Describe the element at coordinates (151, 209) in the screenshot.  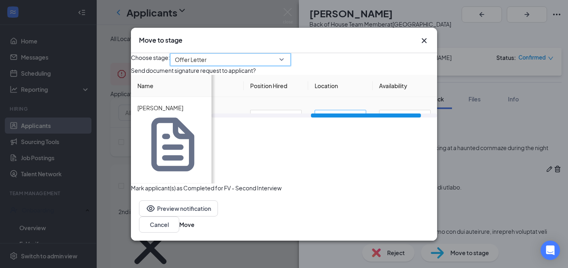
I see `svg: Eye` at that location.